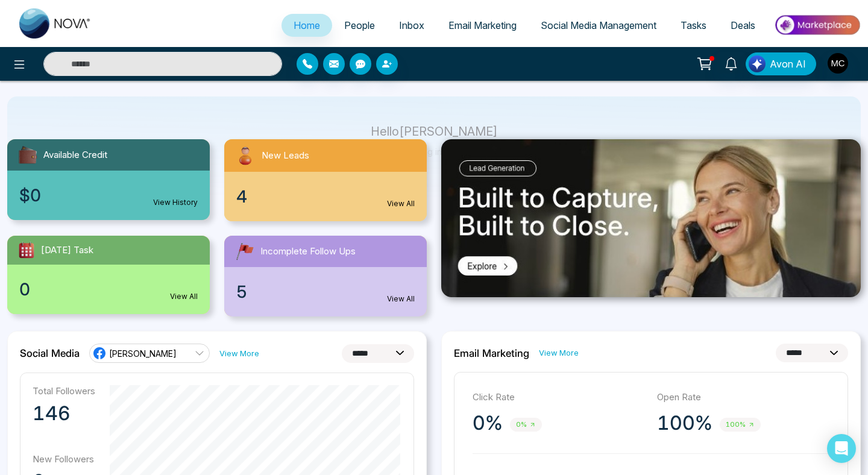 The image size is (868, 475). What do you see at coordinates (599, 26) in the screenshot?
I see `span: Social Media Management` at bounding box center [599, 26].